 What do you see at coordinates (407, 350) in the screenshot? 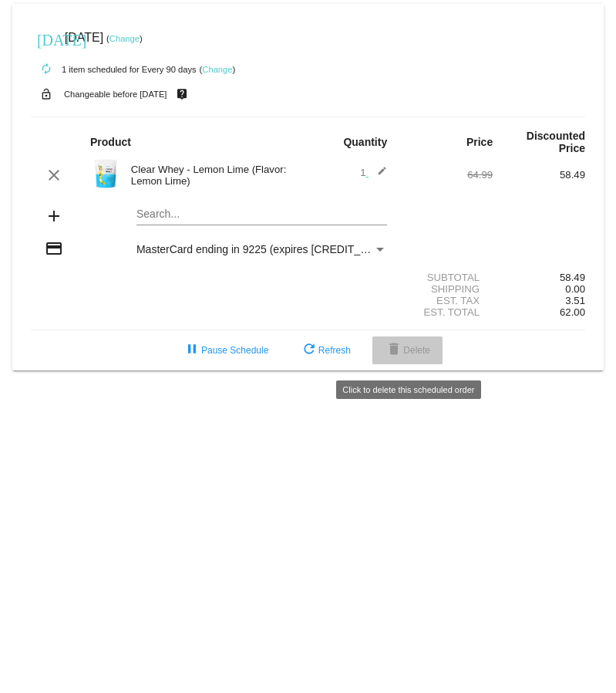
I see `span: Delete` at bounding box center [407, 350].